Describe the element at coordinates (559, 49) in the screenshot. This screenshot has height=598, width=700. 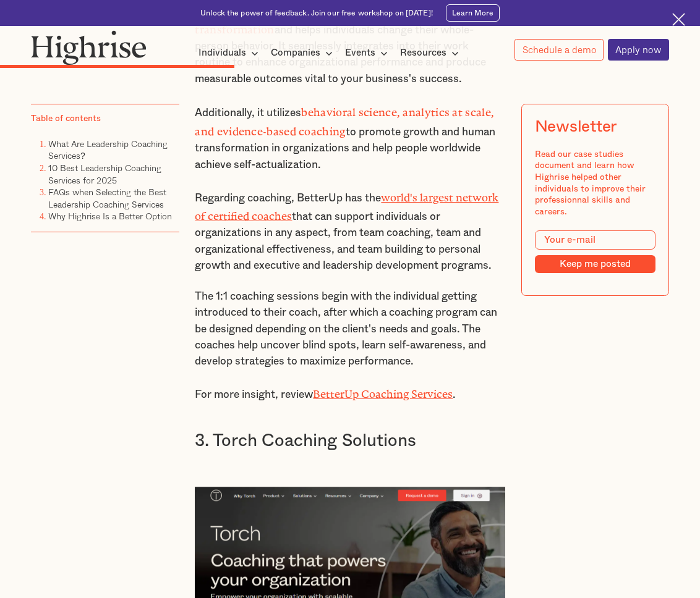
I see `a: Schedule a demo` at that location.